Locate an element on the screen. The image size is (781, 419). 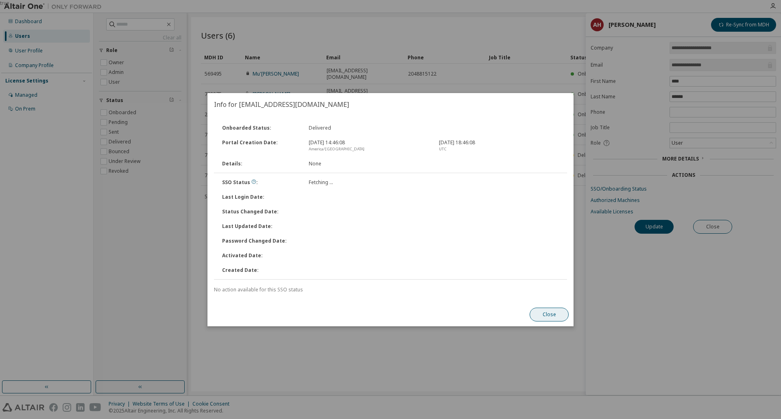
div: UTC is located at coordinates (499, 149).